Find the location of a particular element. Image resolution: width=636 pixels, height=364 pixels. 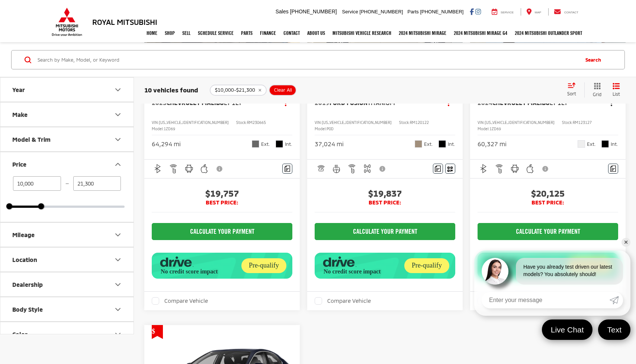

a: Finance is located at coordinates (268, 33).